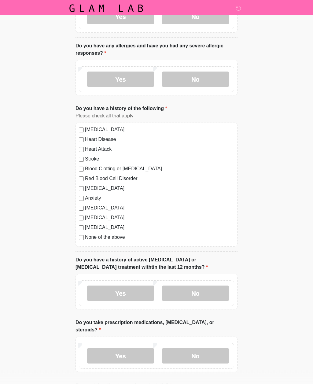 This screenshot has height=384, width=313. I want to click on label: Red Blood Cell Disorder, so click(160, 179).